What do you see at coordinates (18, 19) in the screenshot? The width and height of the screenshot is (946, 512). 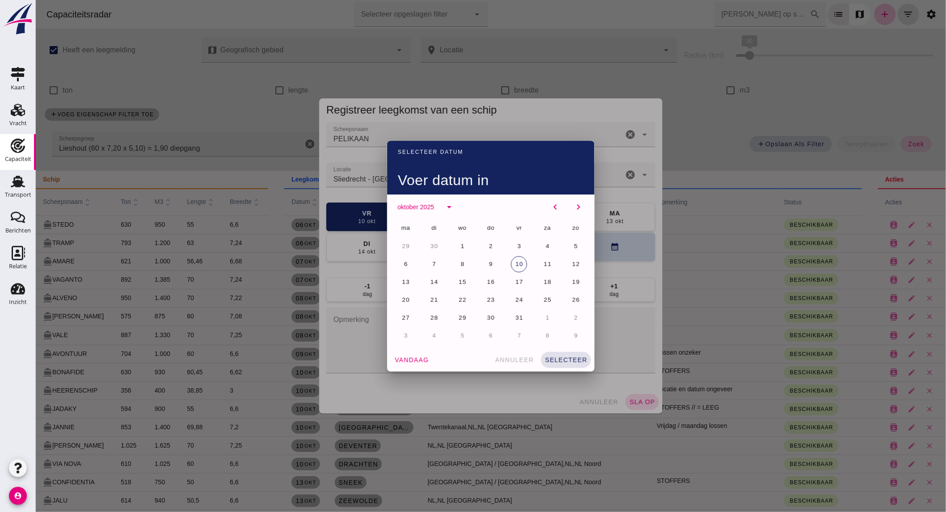 I see `img: logo-small.a267ee39.svg` at bounding box center [18, 19].